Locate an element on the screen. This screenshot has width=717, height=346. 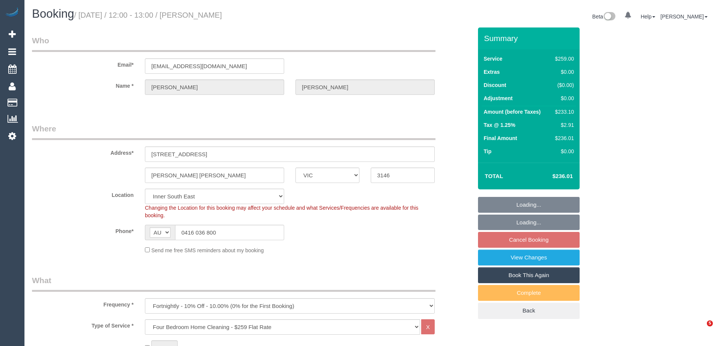
a: Automaid Logo is located at coordinates (12, 13).